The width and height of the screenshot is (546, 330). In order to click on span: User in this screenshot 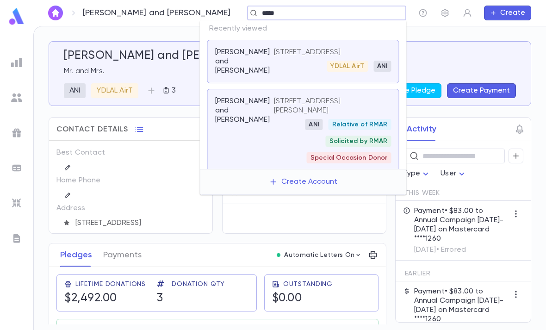, I will do `click(448, 173)`.